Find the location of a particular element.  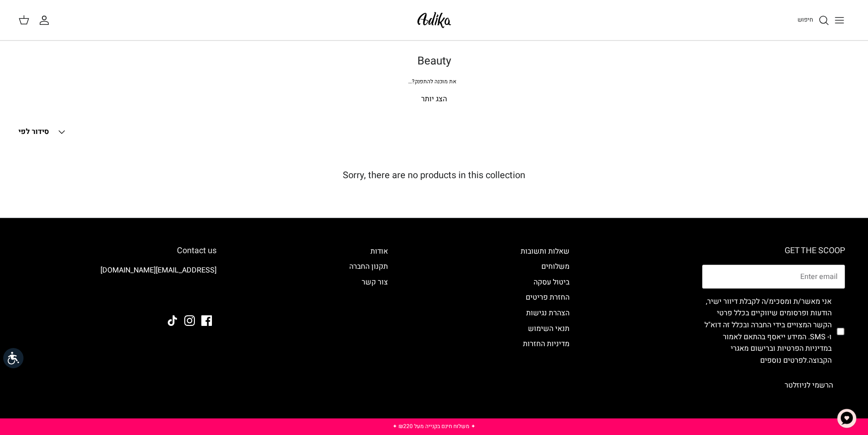

span: את מוכנה להתפנק? is located at coordinates (432, 82).